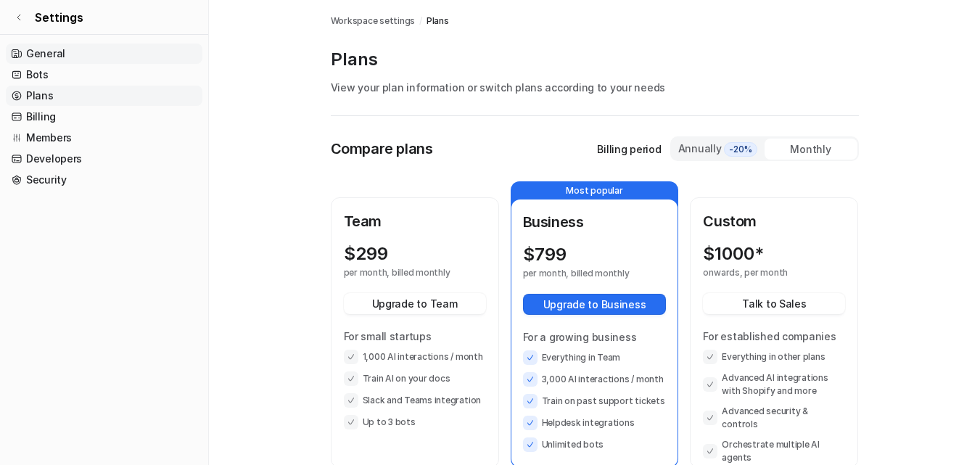 Image resolution: width=980 pixels, height=465 pixels. What do you see at coordinates (595, 445) in the screenshot?
I see `li: Unlimited bots` at bounding box center [595, 445].